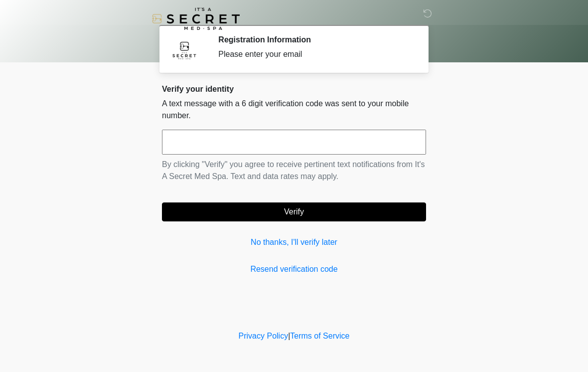 This screenshot has width=588, height=372. What do you see at coordinates (185, 50) in the screenshot?
I see `img: Agent Avatar` at bounding box center [185, 50].